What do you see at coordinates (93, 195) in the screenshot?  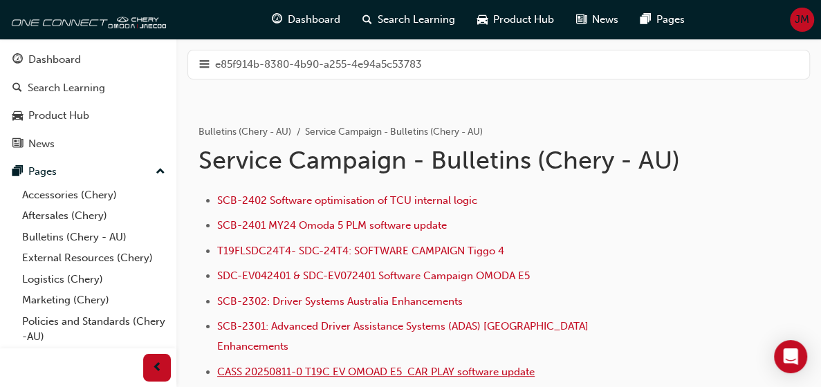 I see `a: Accessories (Chery)` at bounding box center [93, 195].